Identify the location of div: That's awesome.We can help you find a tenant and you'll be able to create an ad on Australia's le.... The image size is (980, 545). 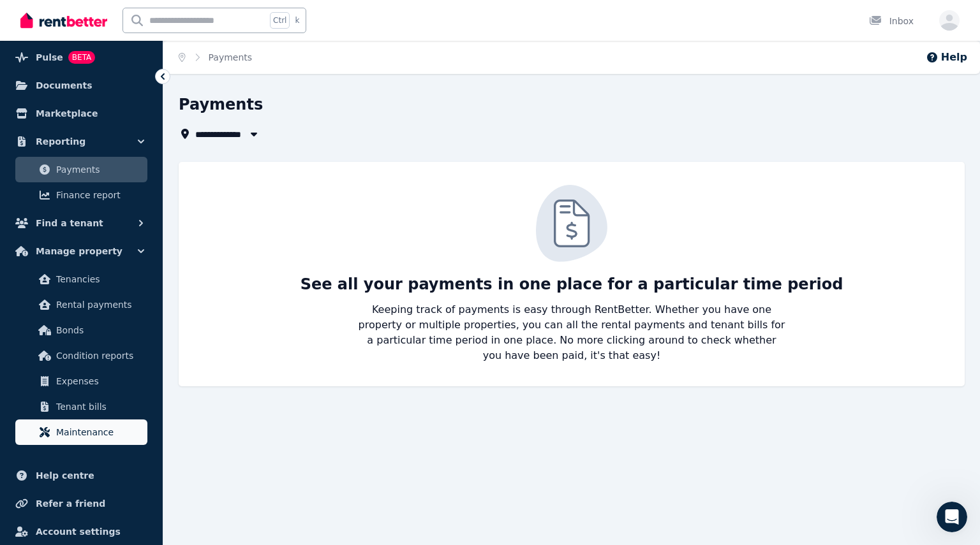
(110, 302).